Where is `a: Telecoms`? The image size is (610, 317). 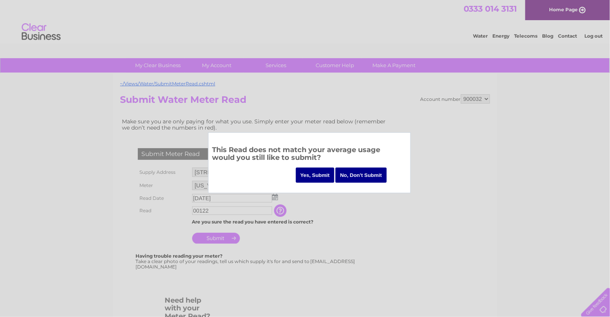
a: Telecoms is located at coordinates (526, 36).